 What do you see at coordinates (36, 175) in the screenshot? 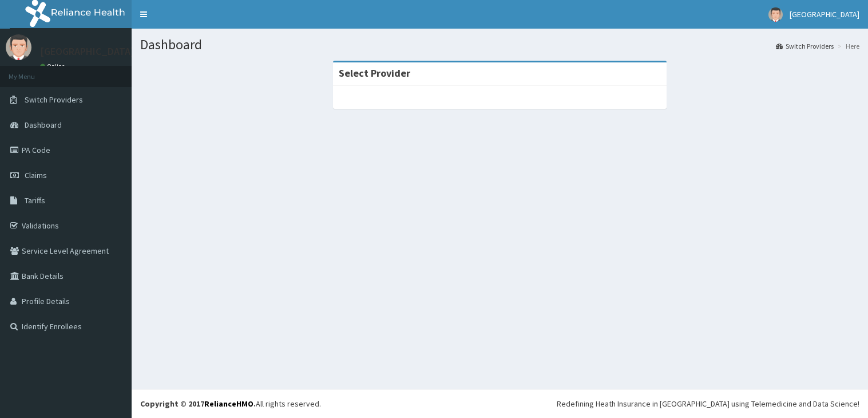
I see `span: Claims` at bounding box center [36, 175].